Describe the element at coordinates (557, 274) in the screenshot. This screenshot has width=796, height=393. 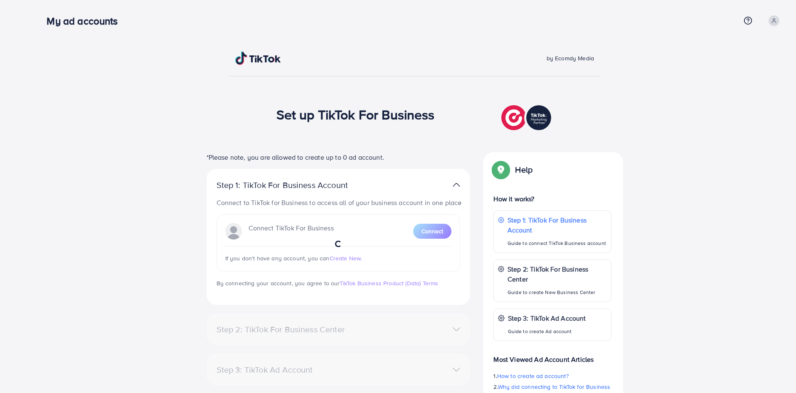
I see `p: Step 2: TikTok For Business Center` at that location.